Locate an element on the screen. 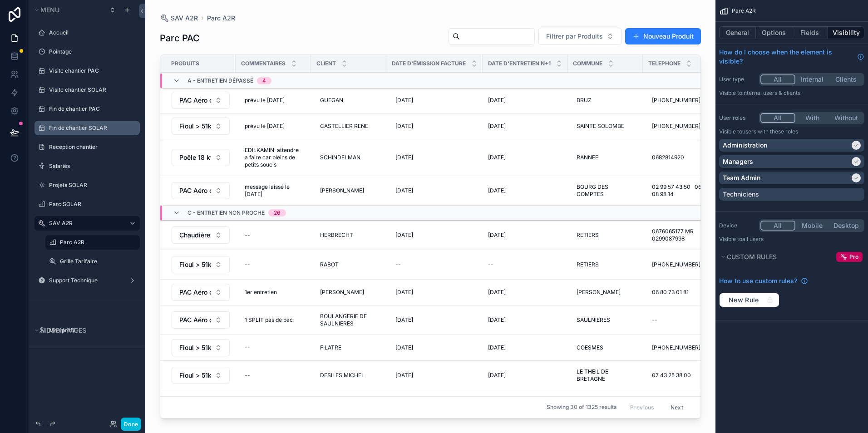 This screenshot has width=868, height=433. button: Without is located at coordinates (845, 118).